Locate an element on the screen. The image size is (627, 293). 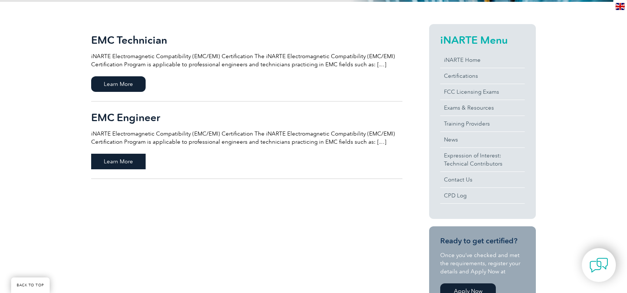
a: CPD Log is located at coordinates (482, 196).